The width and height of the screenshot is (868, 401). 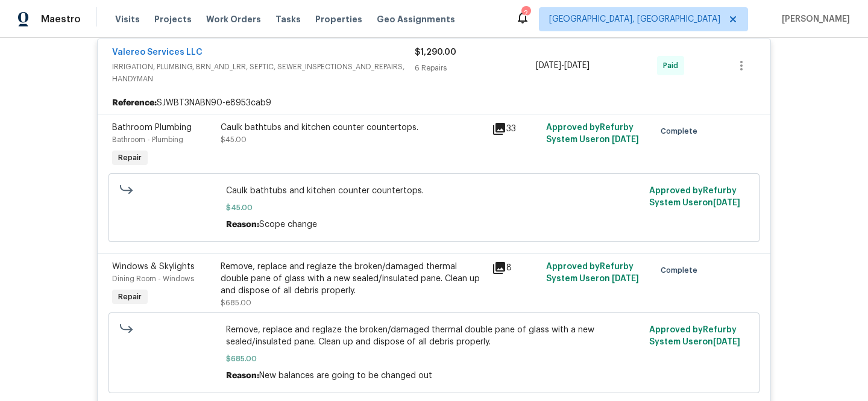 I want to click on div: Caulk bathtubs and kitchen counter countertops., so click(x=353, y=127).